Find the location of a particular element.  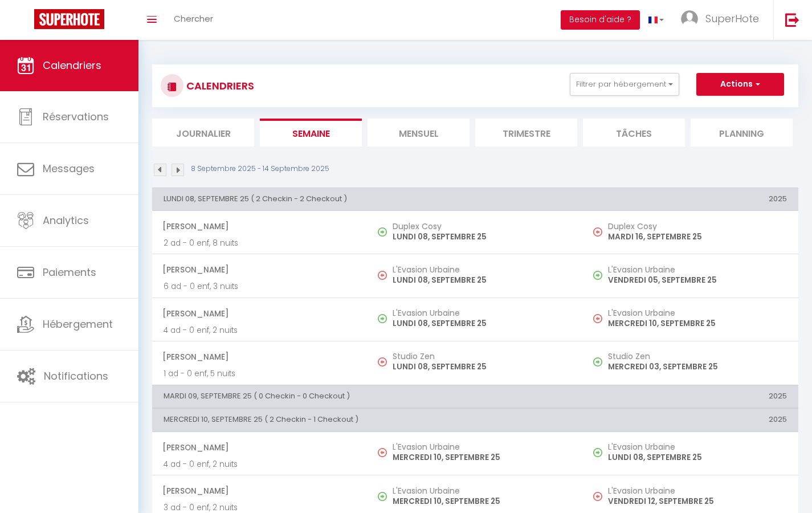

h3: CALENDRIERS is located at coordinates (219, 86).